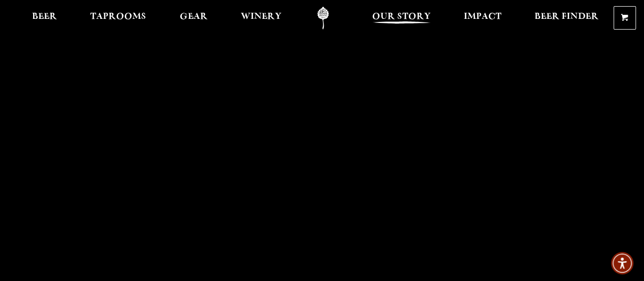 This screenshot has width=644, height=281. What do you see at coordinates (483, 17) in the screenshot?
I see `span: Impact` at bounding box center [483, 17].